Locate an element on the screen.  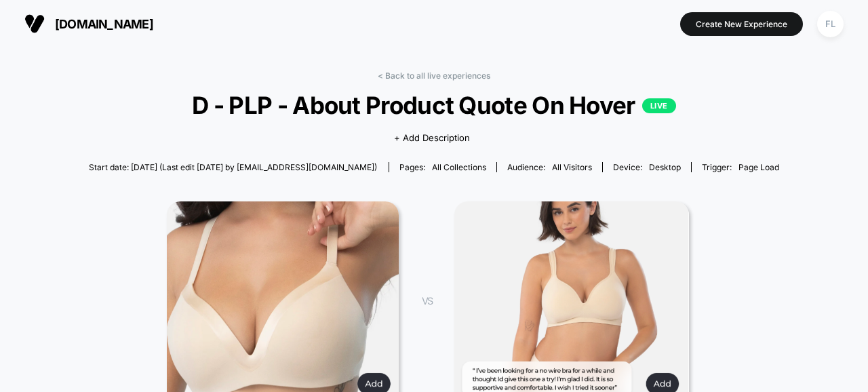
div: Pages: is located at coordinates (443, 167).